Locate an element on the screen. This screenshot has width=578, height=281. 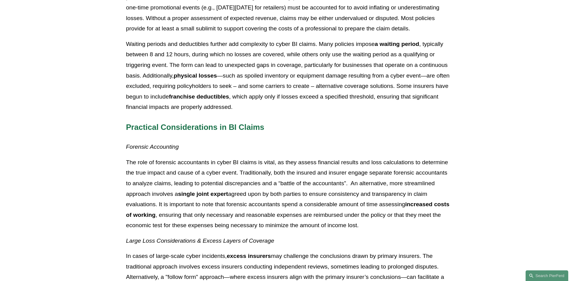
p: Waiting periods and deductibles further add complexity to cyber BI claims. Many policies impose ,... is located at coordinates (289, 76).